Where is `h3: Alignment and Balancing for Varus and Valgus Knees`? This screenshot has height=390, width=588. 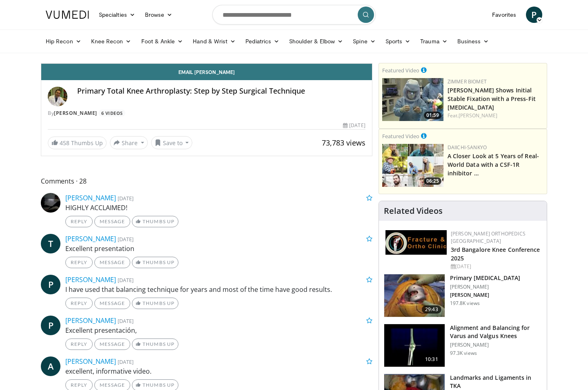 h3: Alignment and Balancing for Varus and Valgus Knees is located at coordinates (496, 332).